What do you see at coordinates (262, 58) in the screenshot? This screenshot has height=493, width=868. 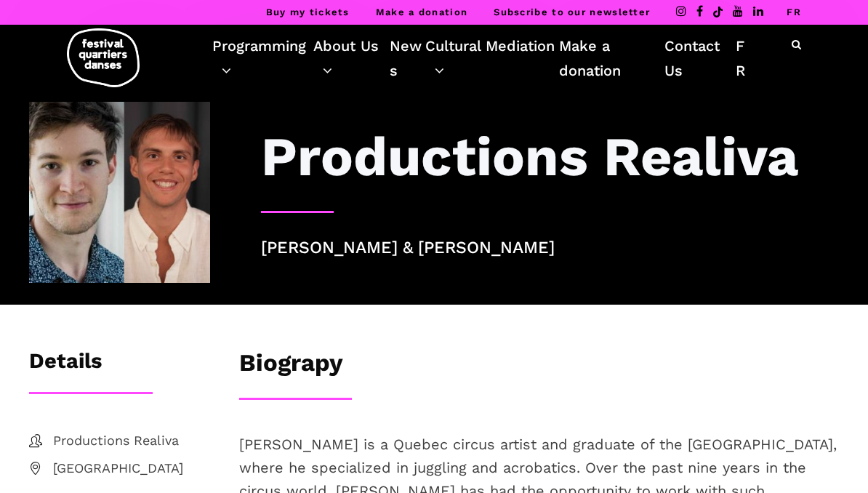 I see `a: Programming` at bounding box center [262, 58].